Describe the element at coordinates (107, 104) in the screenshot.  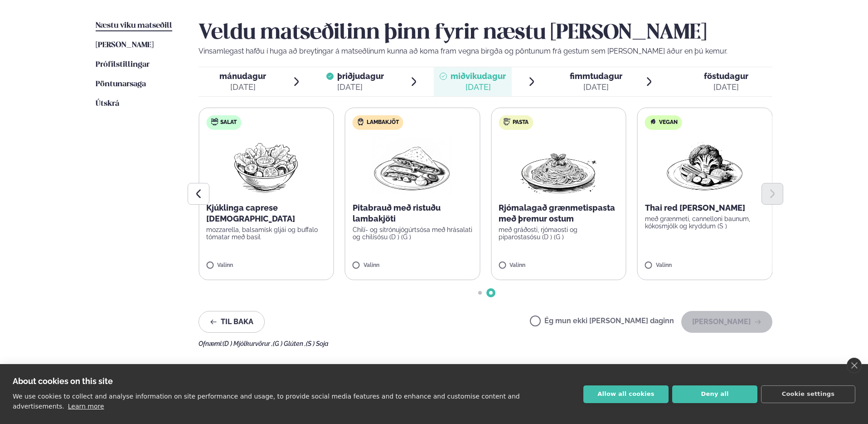
I see `span: Útskrá` at that location.